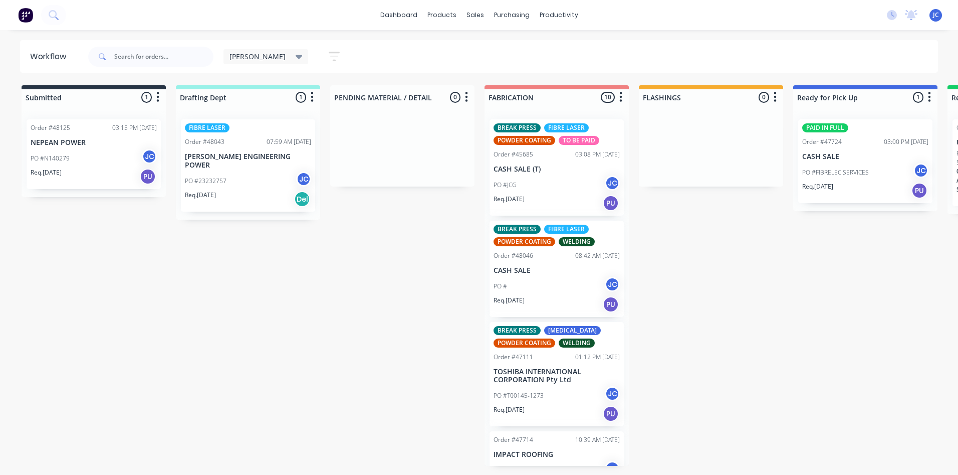 This screenshot has width=958, height=475. Describe the element at coordinates (826, 128) in the screenshot. I see `div: PAID IN FULL` at that location.